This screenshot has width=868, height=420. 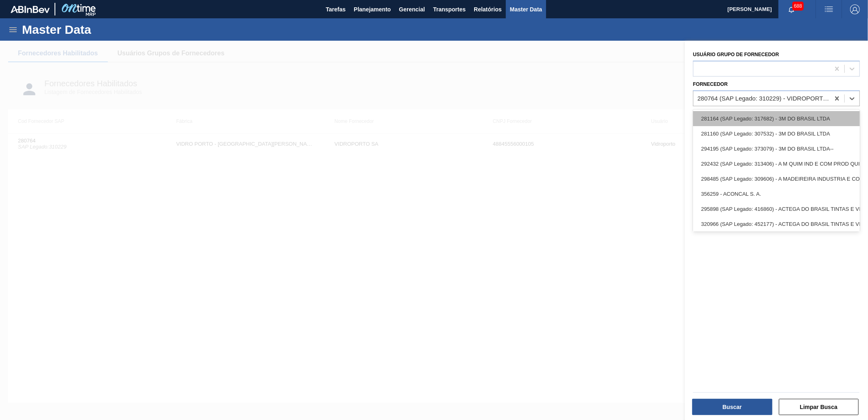 I want to click on span: Tarefas, so click(x=336, y=9).